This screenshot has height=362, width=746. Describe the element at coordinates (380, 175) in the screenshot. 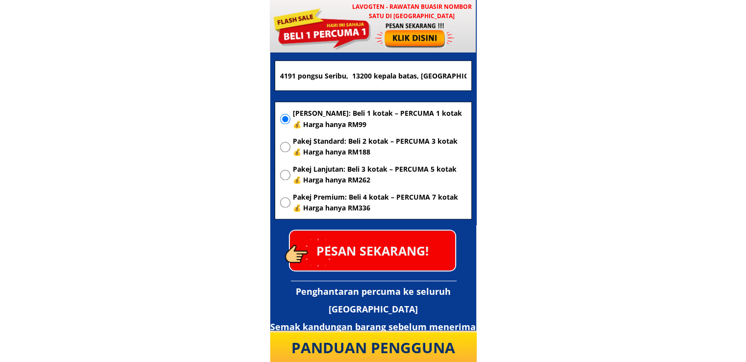

I see `span: Pakej Lanjutan: Beli 3 kotak – PERCUMA 5 kotak 💰 Harga hanya RM262` at that location.